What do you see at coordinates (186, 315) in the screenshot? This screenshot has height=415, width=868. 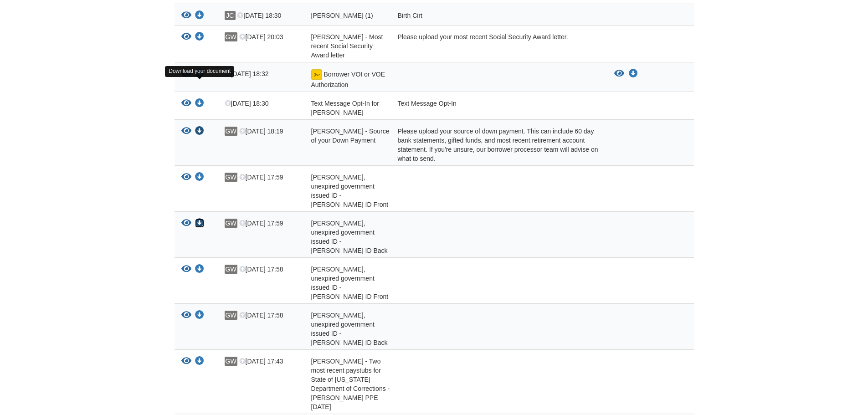 I see `button: View Gail Wrona - Valid, unexpired government issued ID - Gail Wrona ID Back` at bounding box center [186, 315].